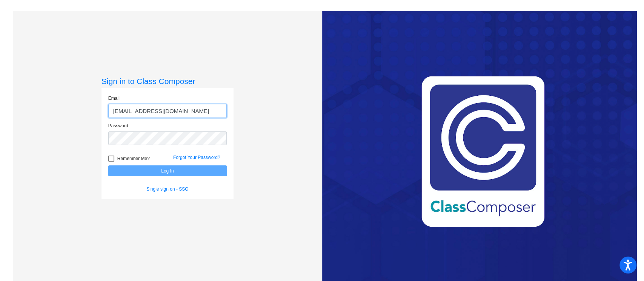 This screenshot has width=644, height=281. Describe the element at coordinates (167, 189) in the screenshot. I see `a: Single sign on - SSO` at that location.